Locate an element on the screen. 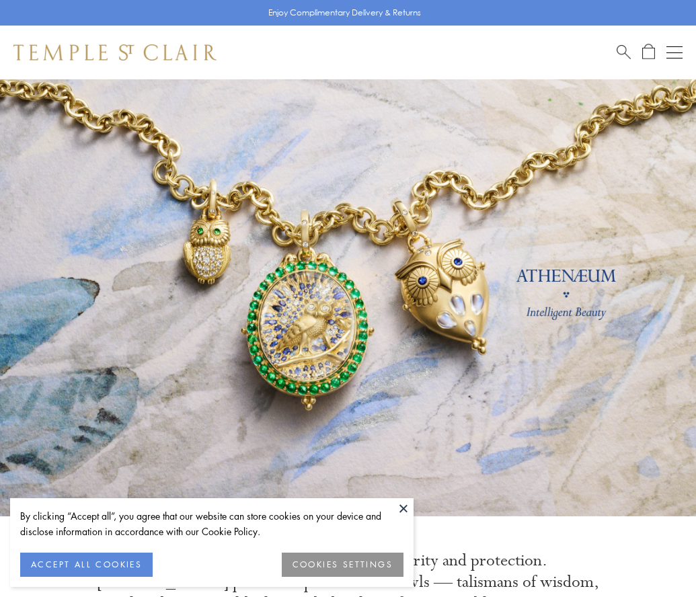  button: Open navigation is located at coordinates (675, 52).